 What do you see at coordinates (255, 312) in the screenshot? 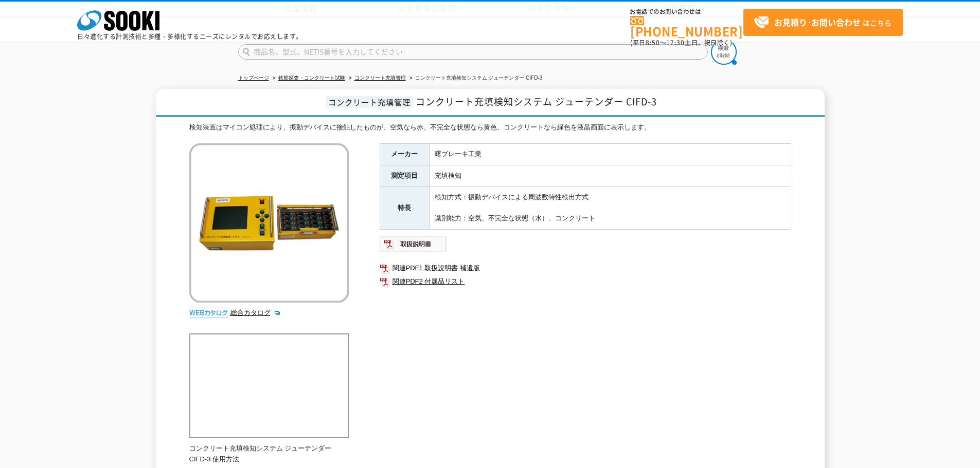
I see `a: 総合カタログ` at bounding box center [255, 312].